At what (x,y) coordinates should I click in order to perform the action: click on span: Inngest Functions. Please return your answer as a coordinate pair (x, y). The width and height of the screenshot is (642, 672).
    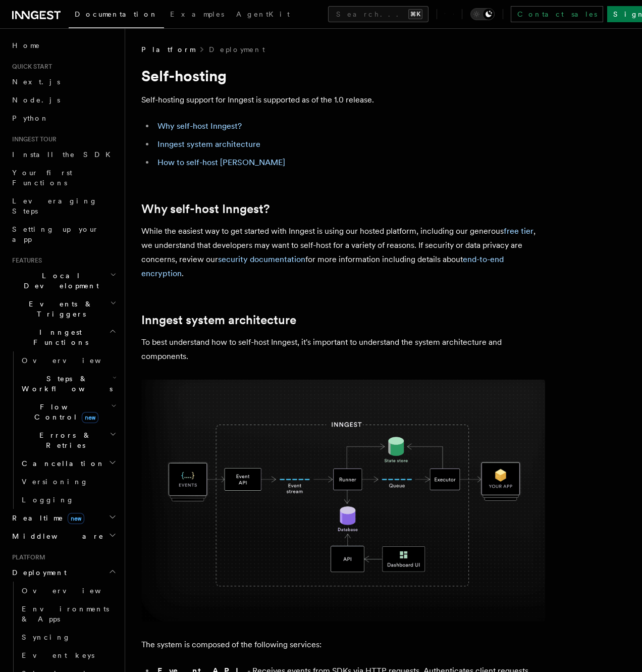
    Looking at the image, I should click on (59, 337).